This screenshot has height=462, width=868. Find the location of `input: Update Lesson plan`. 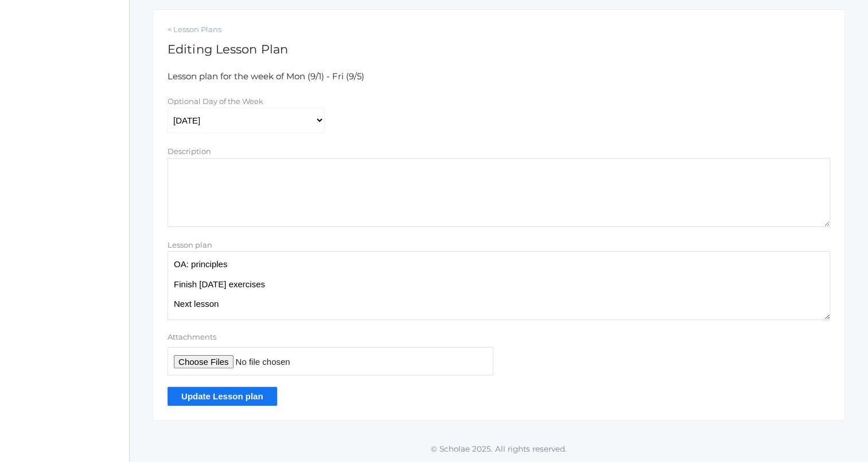

input: Update Lesson plan is located at coordinates (222, 396).